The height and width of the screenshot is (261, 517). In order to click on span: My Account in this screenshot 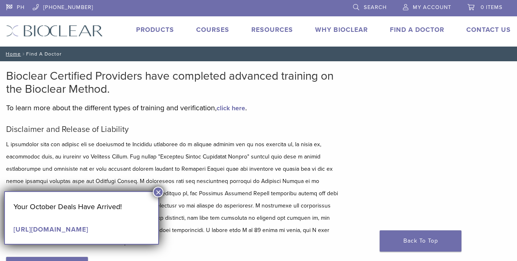, I will do `click(432, 7)`.